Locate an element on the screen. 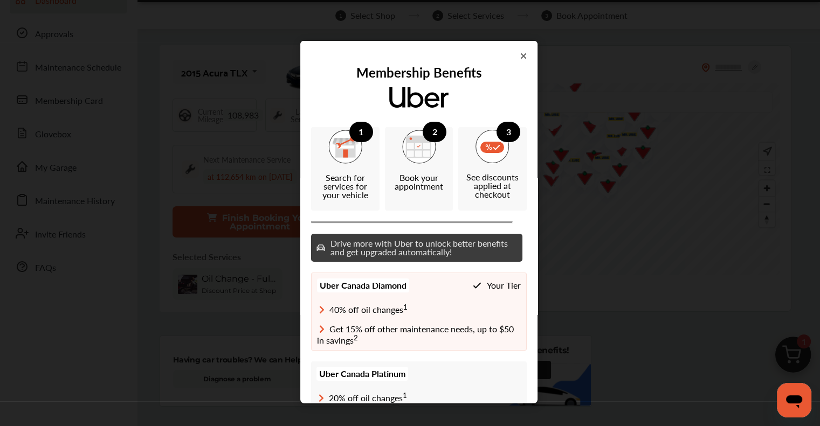  p: Drive more with Uber to unlock better benefits and get upgraded automatically! is located at coordinates (424, 247).